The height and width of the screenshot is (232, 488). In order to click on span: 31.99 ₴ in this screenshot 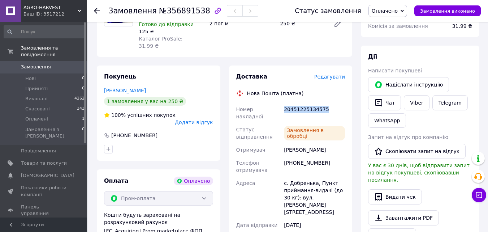, I will do `click(462, 26)`.